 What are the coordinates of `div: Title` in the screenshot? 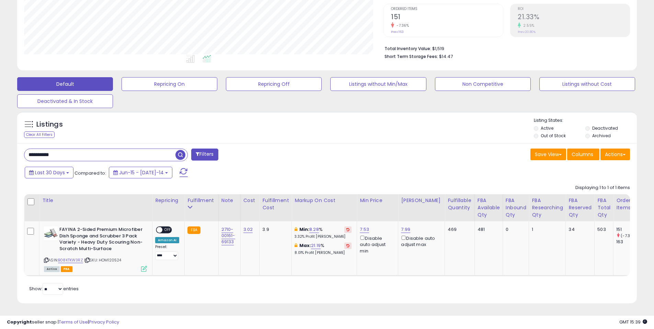 It's located at (96, 201).